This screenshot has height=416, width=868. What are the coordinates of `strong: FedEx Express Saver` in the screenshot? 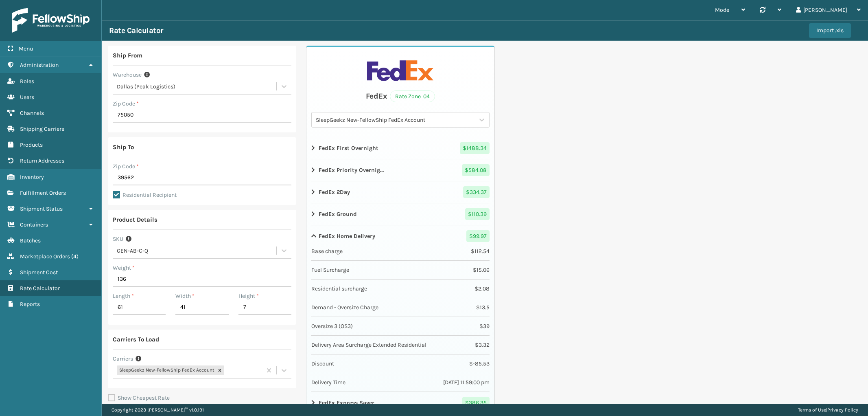 It's located at (347, 402).